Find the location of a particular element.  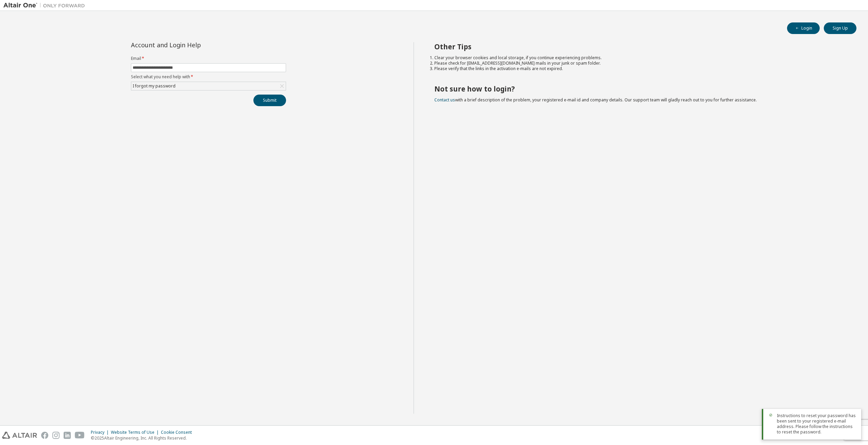

button: Submit is located at coordinates (269, 101).